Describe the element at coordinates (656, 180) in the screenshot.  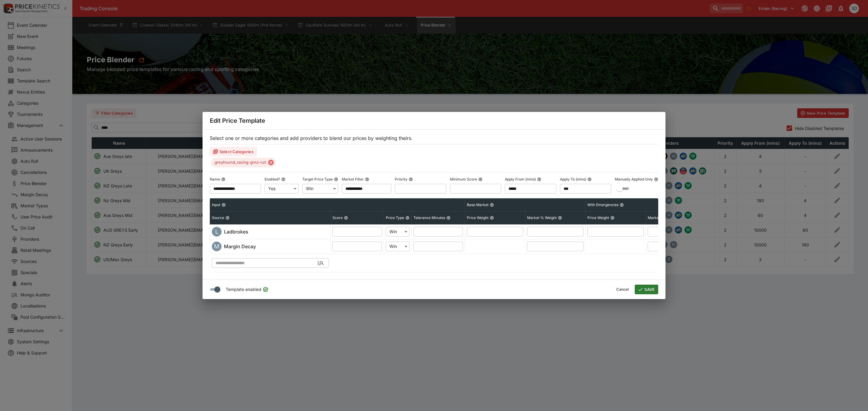
I see `button: Manually Applied Only` at that location.